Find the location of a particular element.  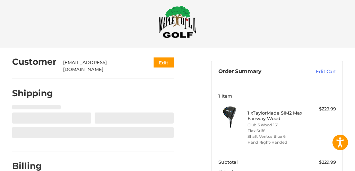

span: Subtotal is located at coordinates (228, 162).